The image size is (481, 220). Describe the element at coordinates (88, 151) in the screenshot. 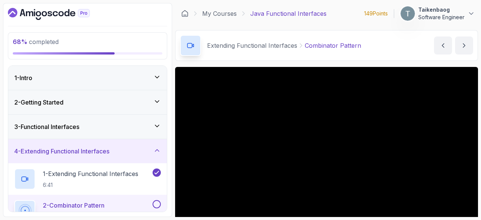

I see `button: 4-Extending Functional Interfaces` at that location.